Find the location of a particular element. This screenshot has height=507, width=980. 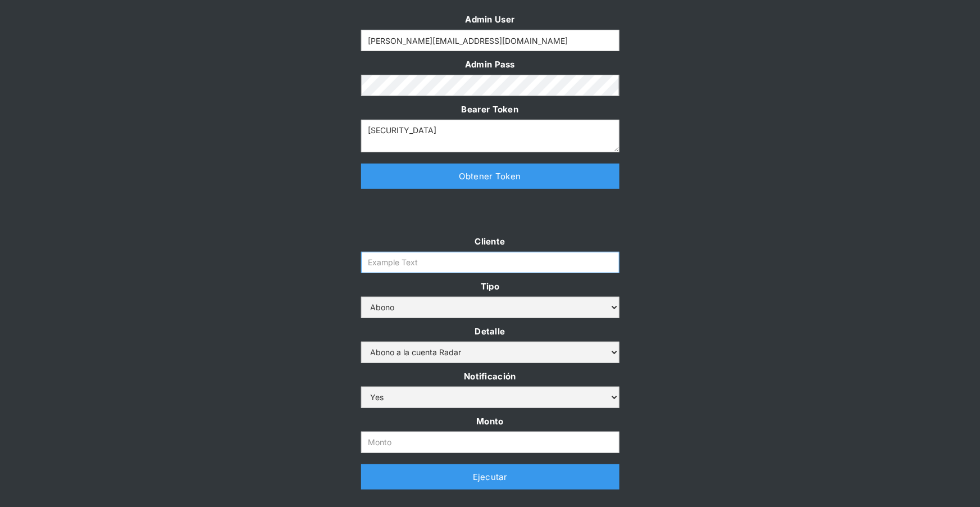

input: Monto is located at coordinates (490, 442).